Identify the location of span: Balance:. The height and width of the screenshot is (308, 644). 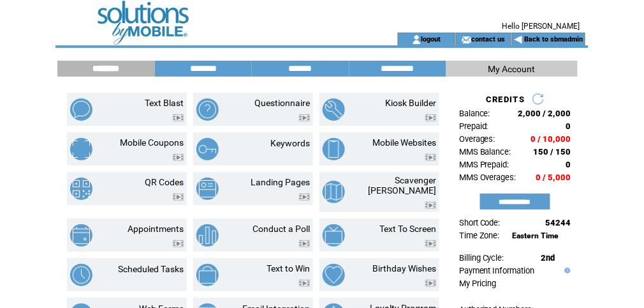
(474, 113).